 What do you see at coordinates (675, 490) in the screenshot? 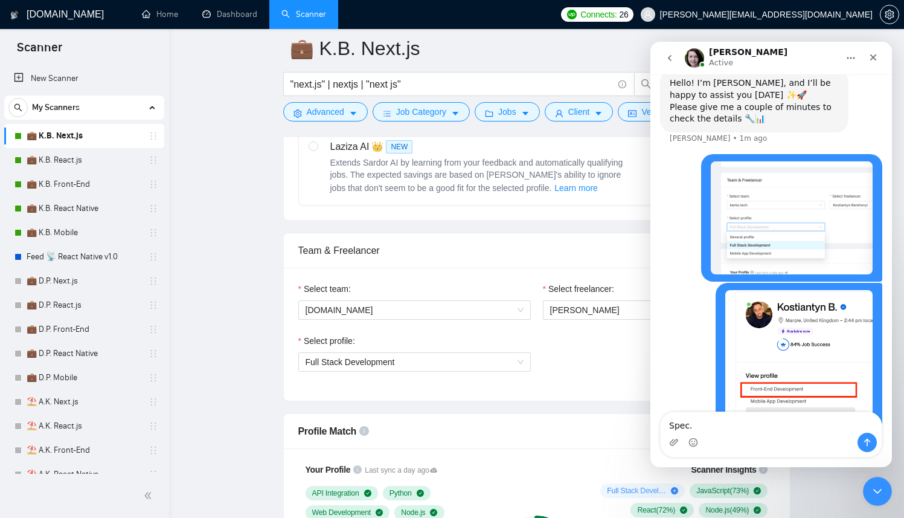
I see `span: plus-circle` at bounding box center [675, 490].